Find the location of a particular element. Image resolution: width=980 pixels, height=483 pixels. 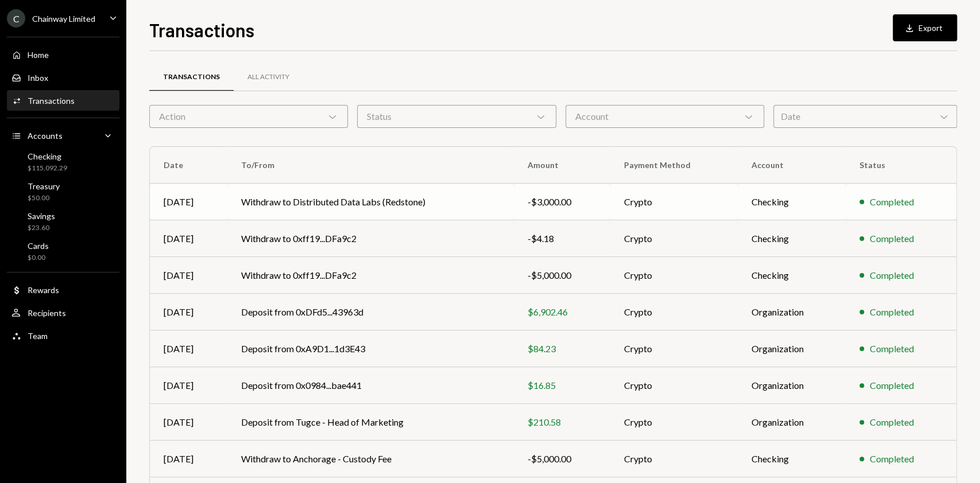

div: $0.00 is located at coordinates (38, 257).